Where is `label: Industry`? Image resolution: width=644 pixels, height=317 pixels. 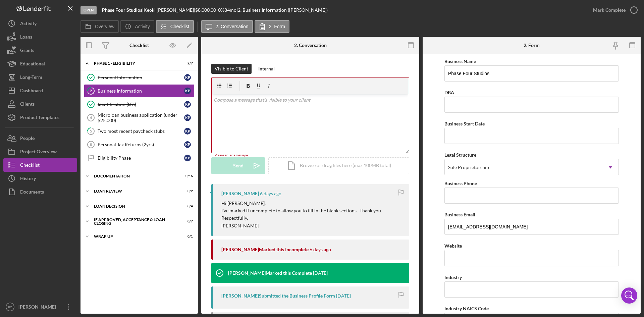 label: Industry is located at coordinates (453, 277).